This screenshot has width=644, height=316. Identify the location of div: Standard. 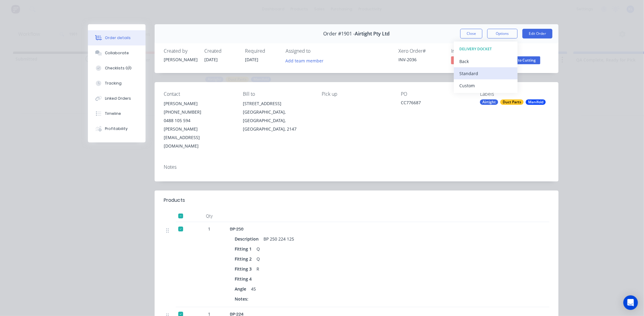
(486, 73).